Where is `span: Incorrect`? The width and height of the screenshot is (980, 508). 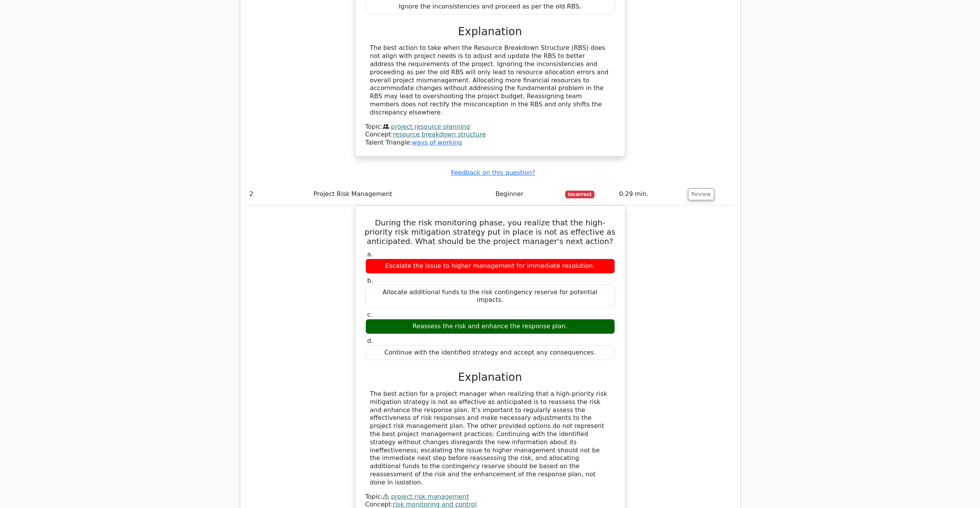
span: Incorrect is located at coordinates (580, 194).